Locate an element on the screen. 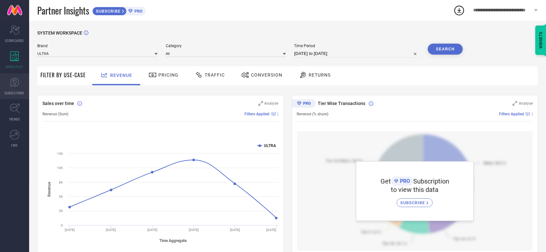 The width and height of the screenshot is (546, 252). span: Subscription is located at coordinates (431, 182).